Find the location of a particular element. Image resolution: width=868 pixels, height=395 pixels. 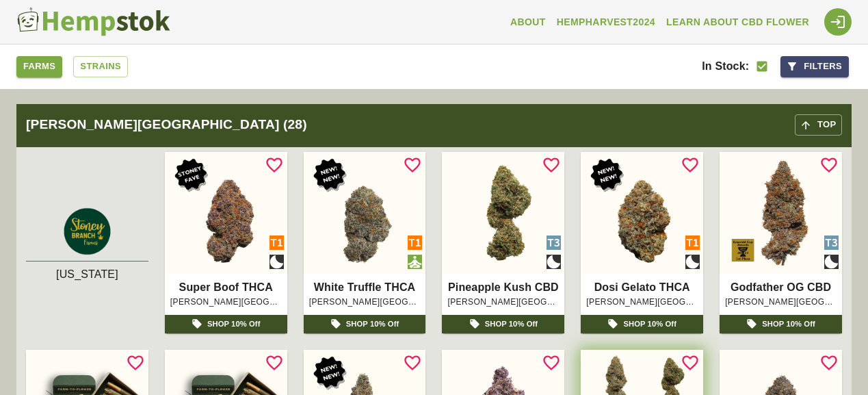

p: Super Boof THCA is located at coordinates (225, 288).